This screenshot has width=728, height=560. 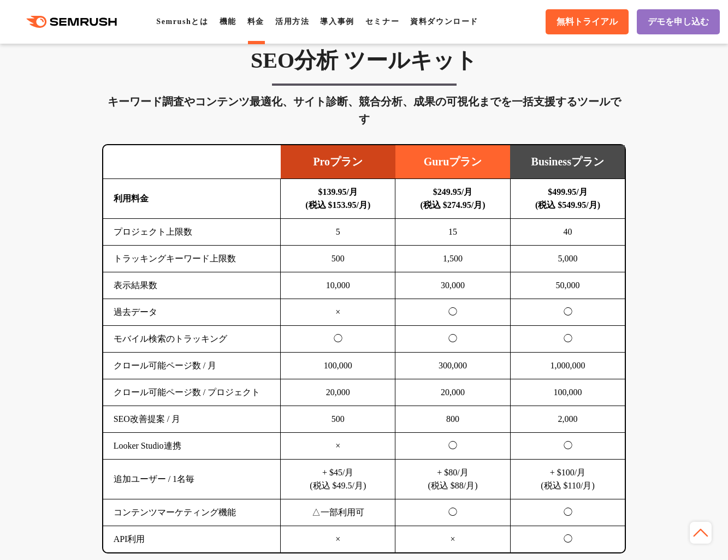 What do you see at coordinates (453, 285) in the screenshot?
I see `td: 30,000` at bounding box center [453, 285].